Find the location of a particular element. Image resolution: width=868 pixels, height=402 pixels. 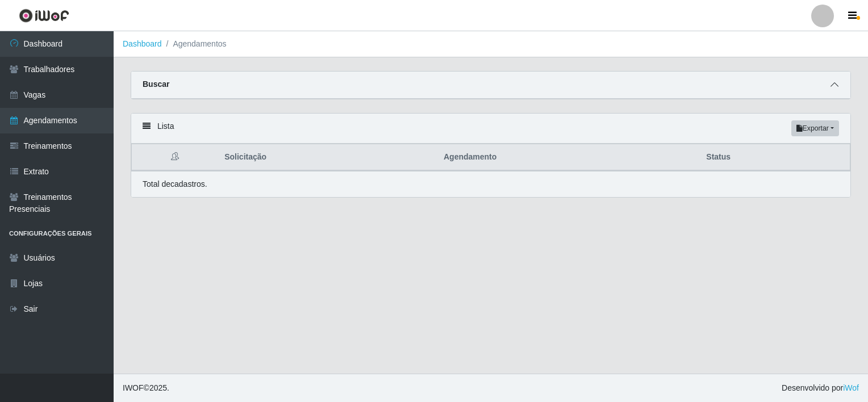

p: Total de cadastros. is located at coordinates (175, 184).